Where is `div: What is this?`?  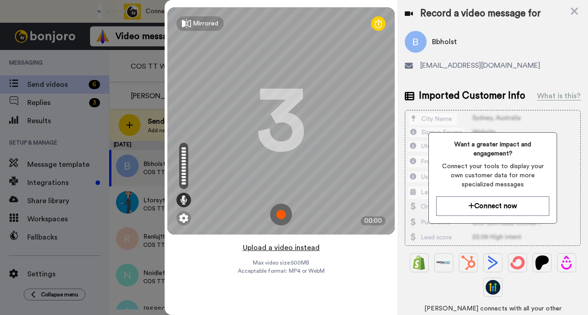
div: What is this? is located at coordinates (559, 96).